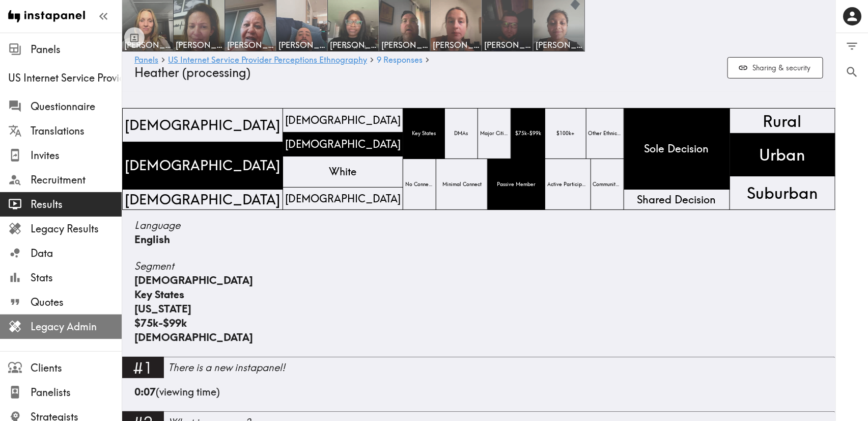 The image size is (868, 421). Describe the element at coordinates (76, 204) in the screenshot. I see `span: Results` at that location.